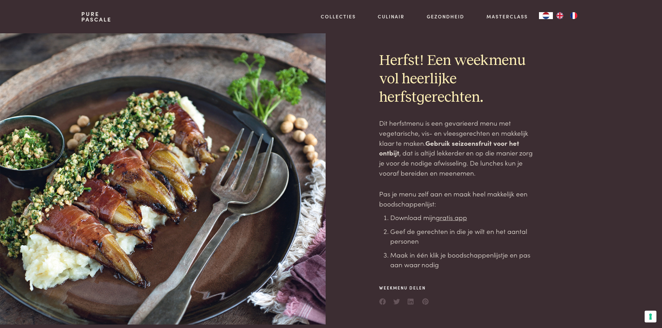 The height and width of the screenshot is (328, 662). Describe the element at coordinates (560, 16) in the screenshot. I see `a: EN` at that location.